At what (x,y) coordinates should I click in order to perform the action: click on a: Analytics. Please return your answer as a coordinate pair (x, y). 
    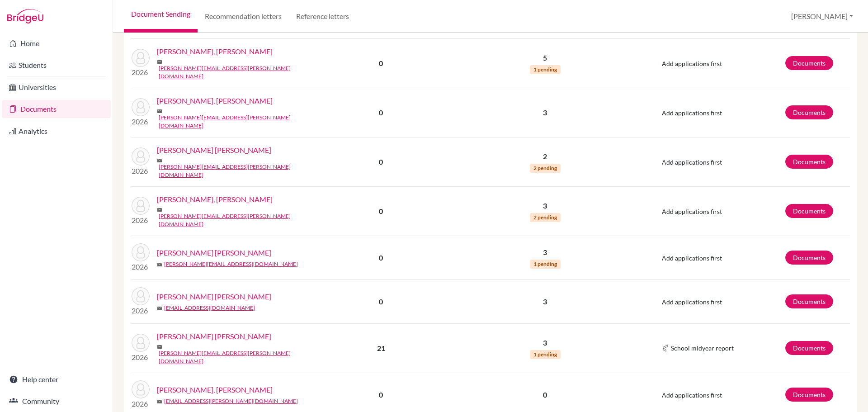
    Looking at the image, I should click on (56, 131).